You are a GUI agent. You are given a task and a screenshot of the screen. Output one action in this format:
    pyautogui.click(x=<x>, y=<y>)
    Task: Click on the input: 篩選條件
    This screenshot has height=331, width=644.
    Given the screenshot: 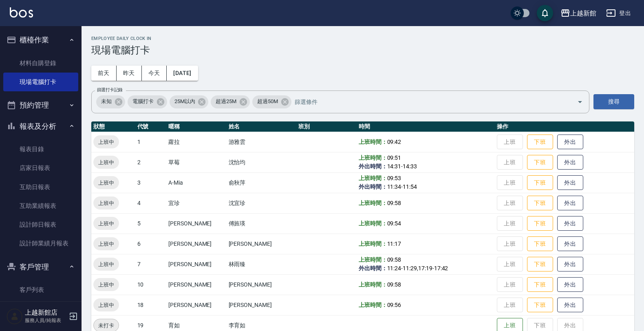 What is the action you would take?
    pyautogui.click(x=428, y=101)
    